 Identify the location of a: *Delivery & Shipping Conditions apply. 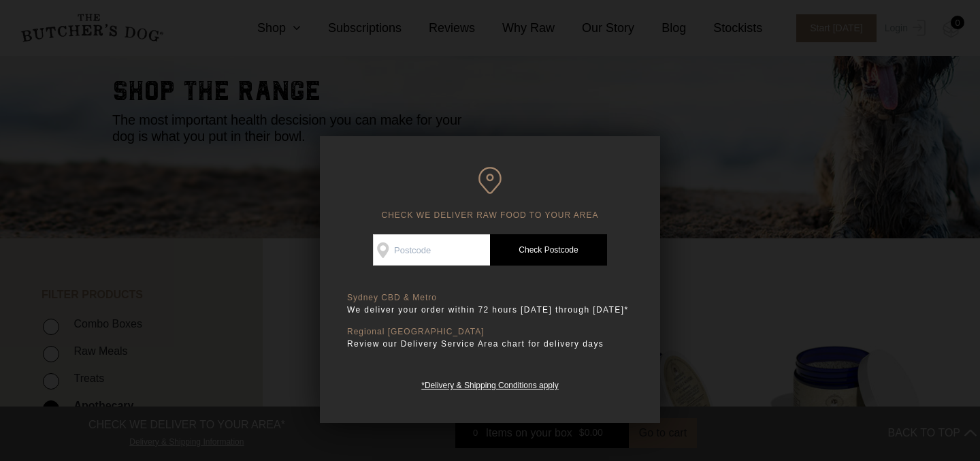
(490, 383).